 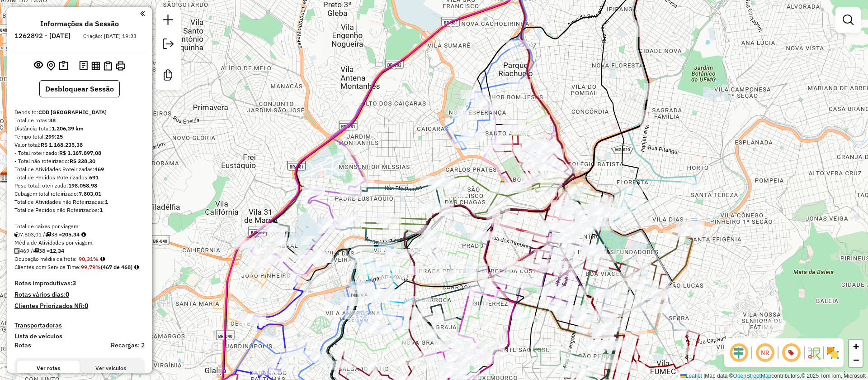 I want to click on strong: 99,79%, so click(x=91, y=266).